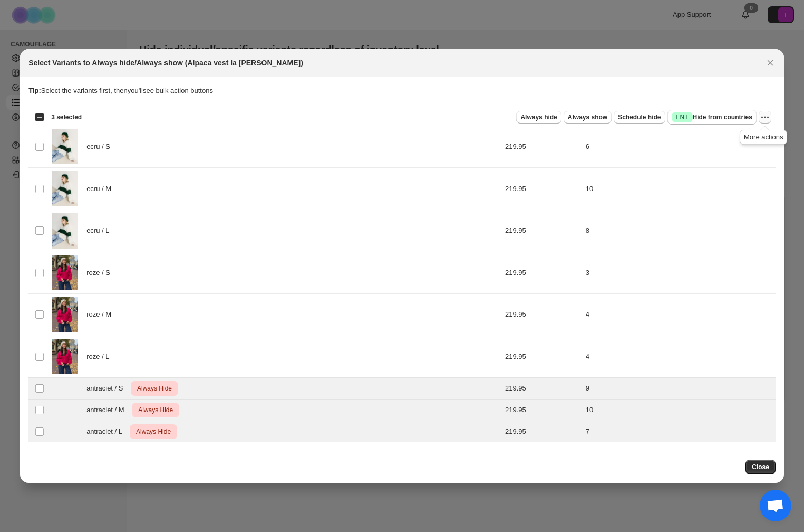 This screenshot has width=804, height=532. Describe the element at coordinates (712, 117) in the screenshot. I see `button: SuccessENTHide from countries` at that location.